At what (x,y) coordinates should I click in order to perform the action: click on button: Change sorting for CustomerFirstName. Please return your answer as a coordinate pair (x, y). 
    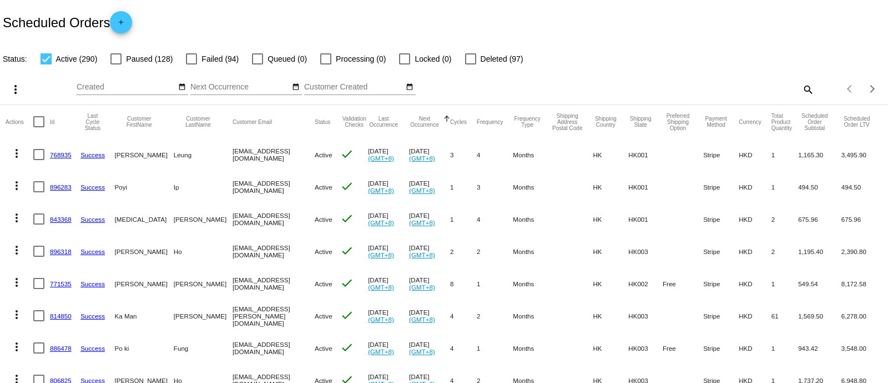
    Looking at the image, I should click on (139, 122).